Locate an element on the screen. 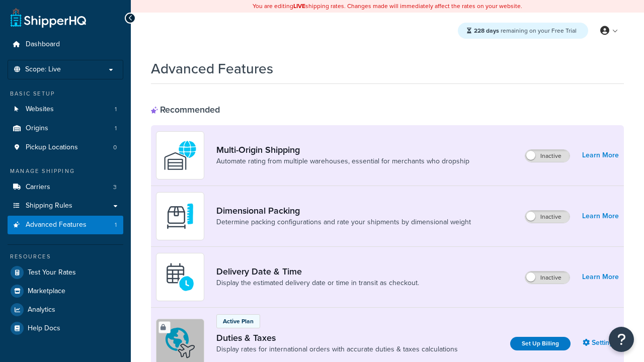  span: 0 is located at coordinates (115, 147).